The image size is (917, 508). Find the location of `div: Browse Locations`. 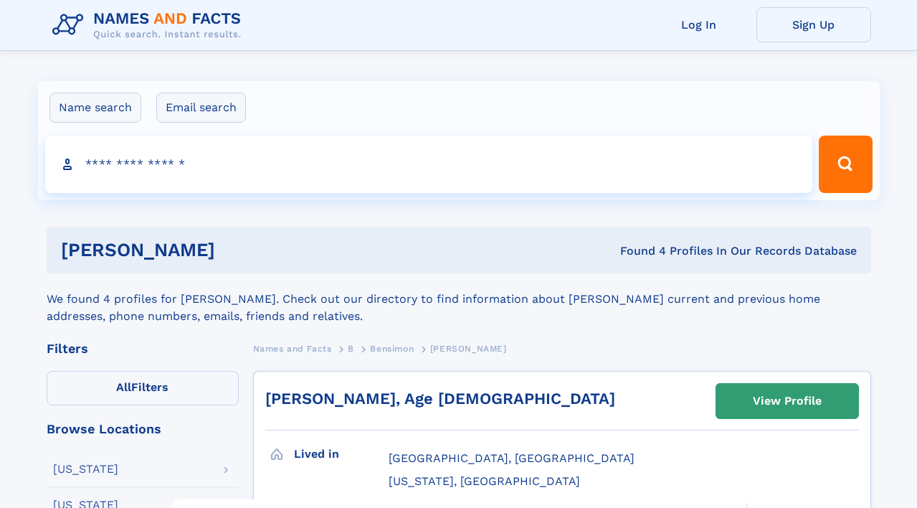

div: Browse Locations is located at coordinates (143, 429).